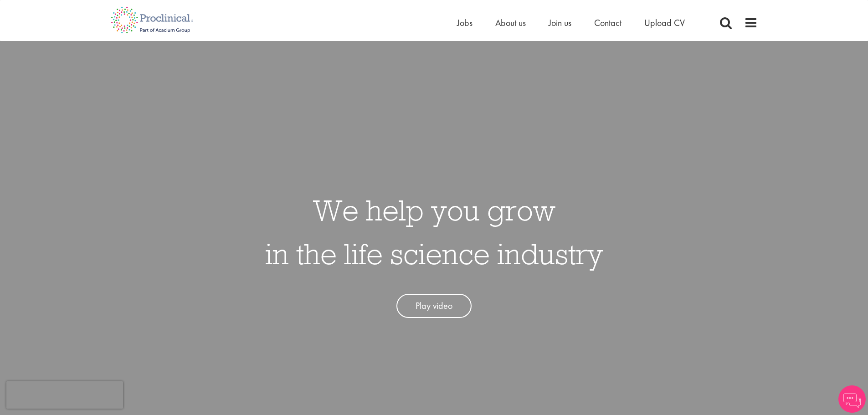  What do you see at coordinates (434, 232) in the screenshot?
I see `h1: We help you grow in the life science industry` at bounding box center [434, 232].